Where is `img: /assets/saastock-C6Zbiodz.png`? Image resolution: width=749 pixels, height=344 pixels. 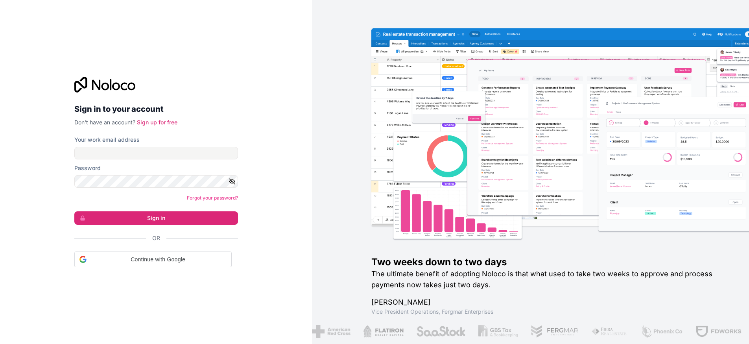
img: /assets/saastock-C6Zbiodz.png is located at coordinates (441, 331).